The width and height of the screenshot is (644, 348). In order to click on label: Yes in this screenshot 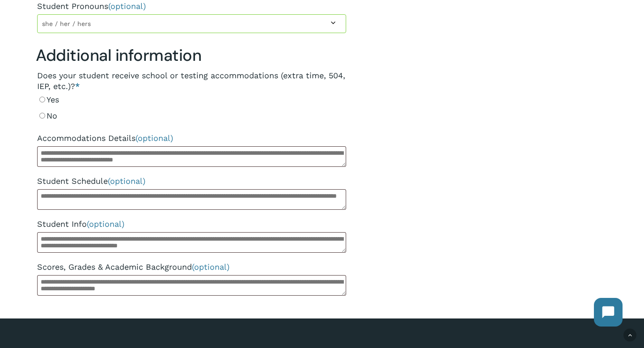, I will do `click(191, 100)`.